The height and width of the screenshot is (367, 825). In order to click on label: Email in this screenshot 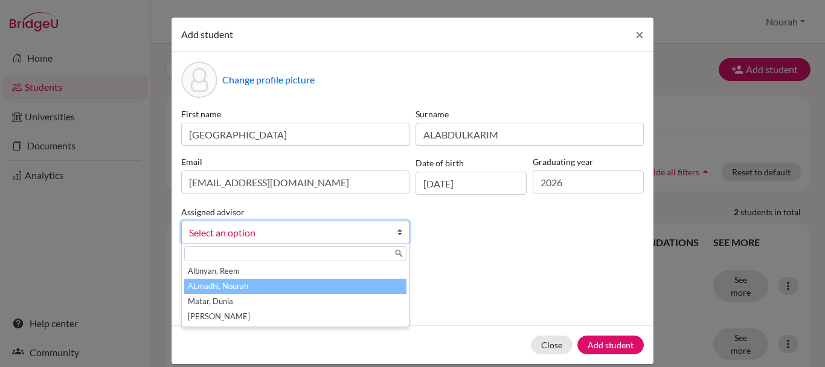, I will do `click(295, 161)`.